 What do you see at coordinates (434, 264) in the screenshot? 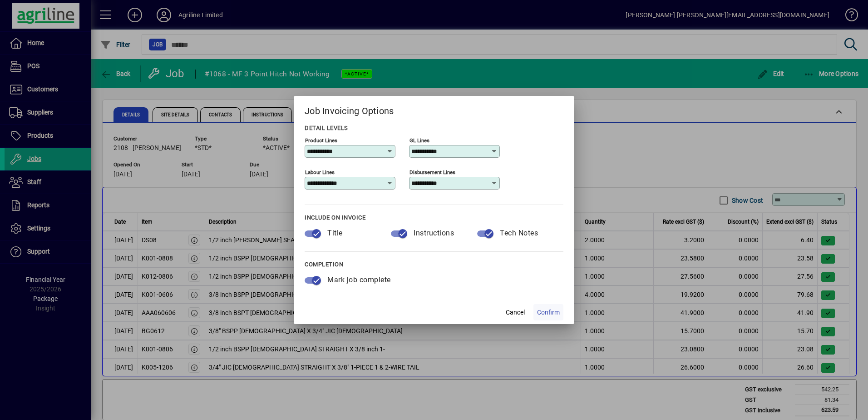
I see `div: COMPLETION` at bounding box center [434, 264].